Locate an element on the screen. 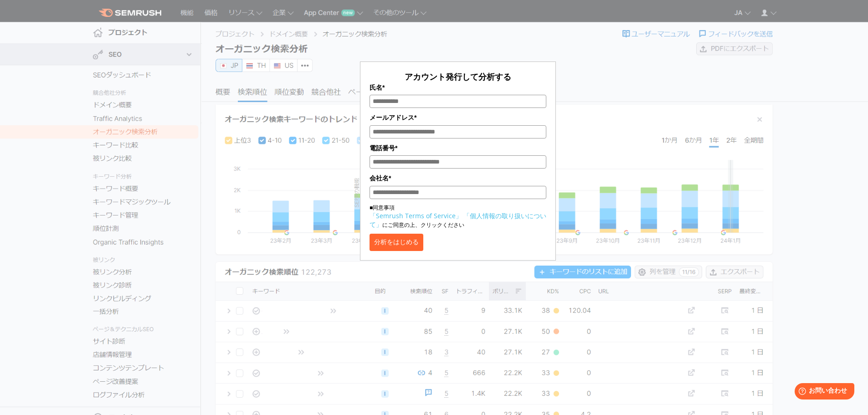 The image size is (868, 415). span: アカウント発行して分析する is located at coordinates (458, 76).